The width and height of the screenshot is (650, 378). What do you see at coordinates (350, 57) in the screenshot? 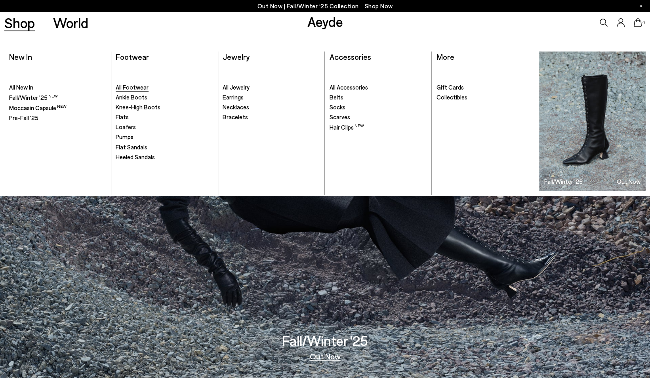
I see `a: Accessories` at bounding box center [350, 57].